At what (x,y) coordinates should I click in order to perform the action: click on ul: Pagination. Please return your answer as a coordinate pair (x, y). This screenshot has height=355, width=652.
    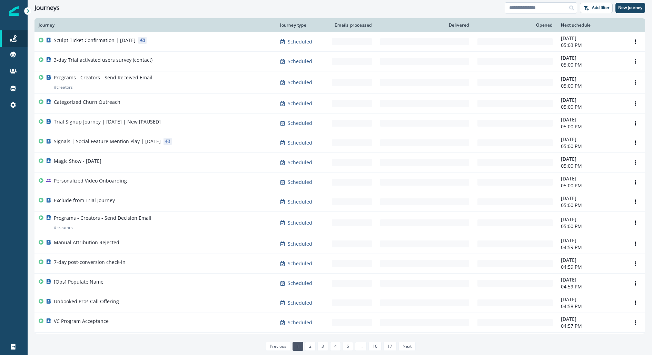
    Looking at the image, I should click on (340, 346).